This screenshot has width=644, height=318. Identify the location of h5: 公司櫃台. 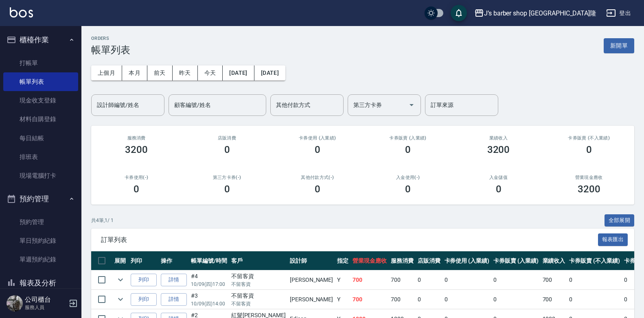
(46, 299).